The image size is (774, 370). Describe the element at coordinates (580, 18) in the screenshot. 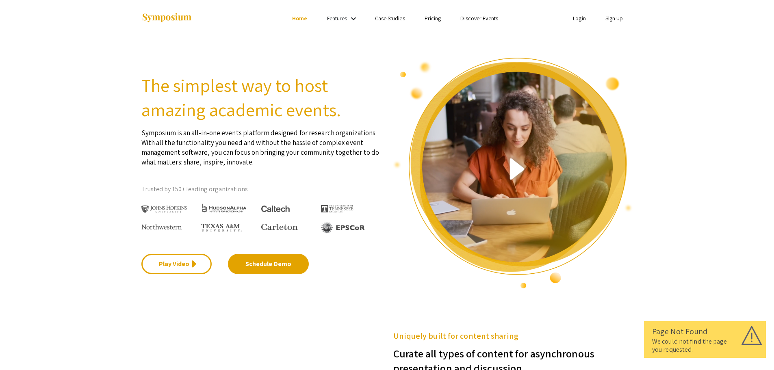

I see `a: Login` at that location.